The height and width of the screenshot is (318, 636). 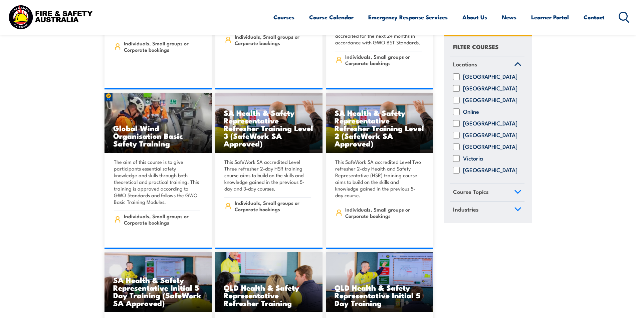 I want to click on span: Industries, so click(x=466, y=209).